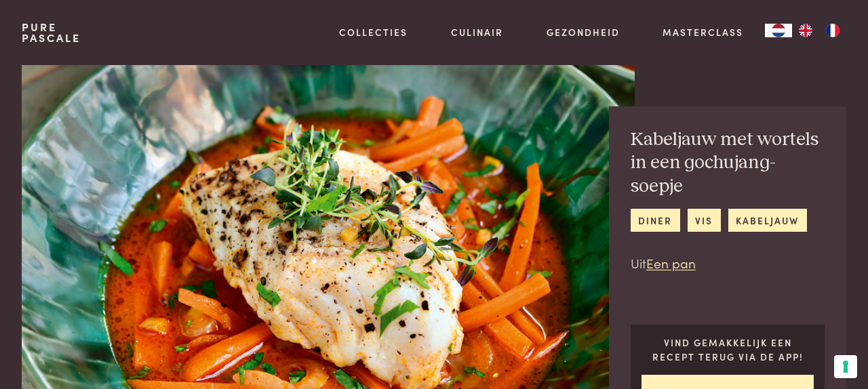 The width and height of the screenshot is (868, 389). Describe the element at coordinates (805, 31) in the screenshot. I see `a: EN` at that location.